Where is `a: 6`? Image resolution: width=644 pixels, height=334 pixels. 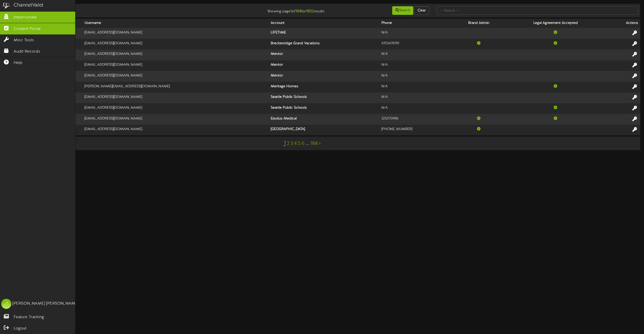
a: 6 is located at coordinates (303, 144).